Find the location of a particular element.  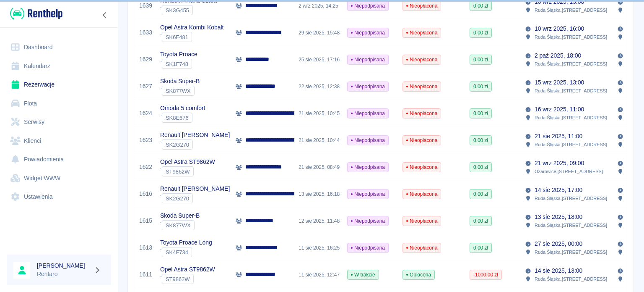

span: SK4F734 is located at coordinates (177, 252).